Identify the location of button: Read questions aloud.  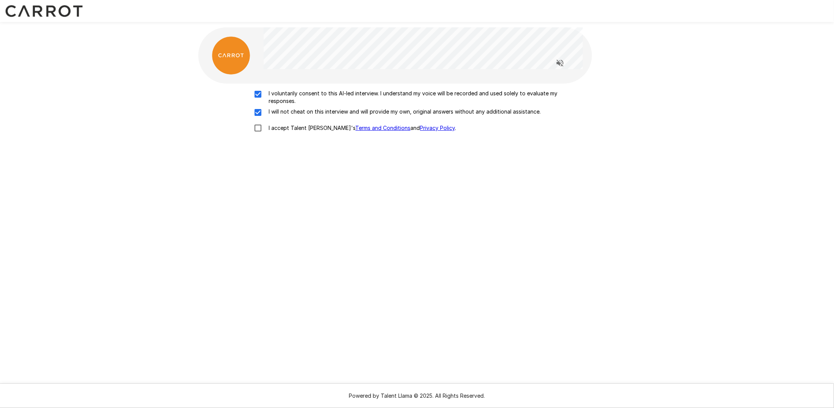
(560, 63).